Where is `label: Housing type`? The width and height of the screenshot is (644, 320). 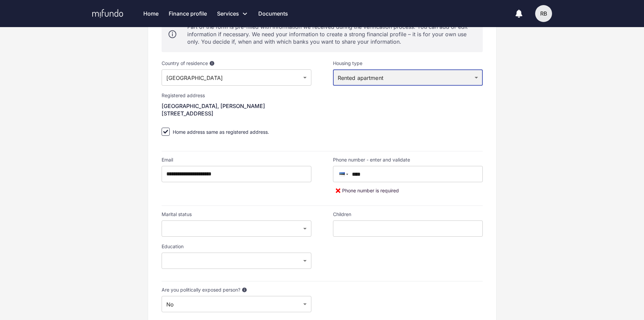
label: Housing type is located at coordinates (408, 63).